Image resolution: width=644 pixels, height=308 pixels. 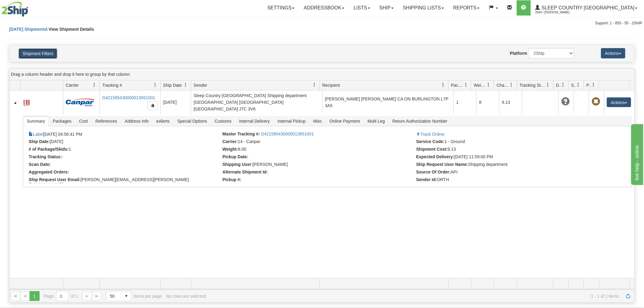 I want to click on strong: Shipment Cost:, so click(x=432, y=149).